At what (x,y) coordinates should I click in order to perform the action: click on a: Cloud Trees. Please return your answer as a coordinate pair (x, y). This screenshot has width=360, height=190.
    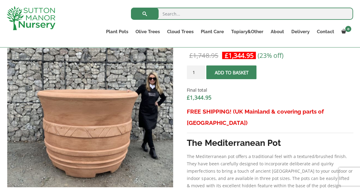
    Looking at the image, I should click on (180, 32).